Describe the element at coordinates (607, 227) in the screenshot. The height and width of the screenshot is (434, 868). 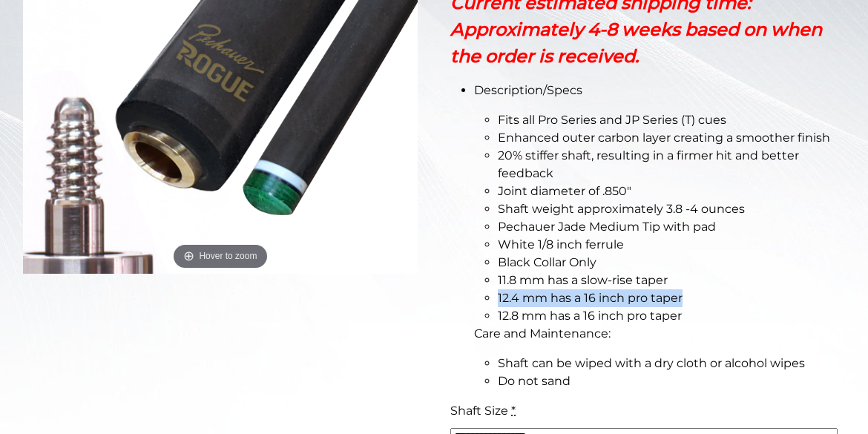
I see `span: Pechauer Jade Medium Tip with pad` at that location.